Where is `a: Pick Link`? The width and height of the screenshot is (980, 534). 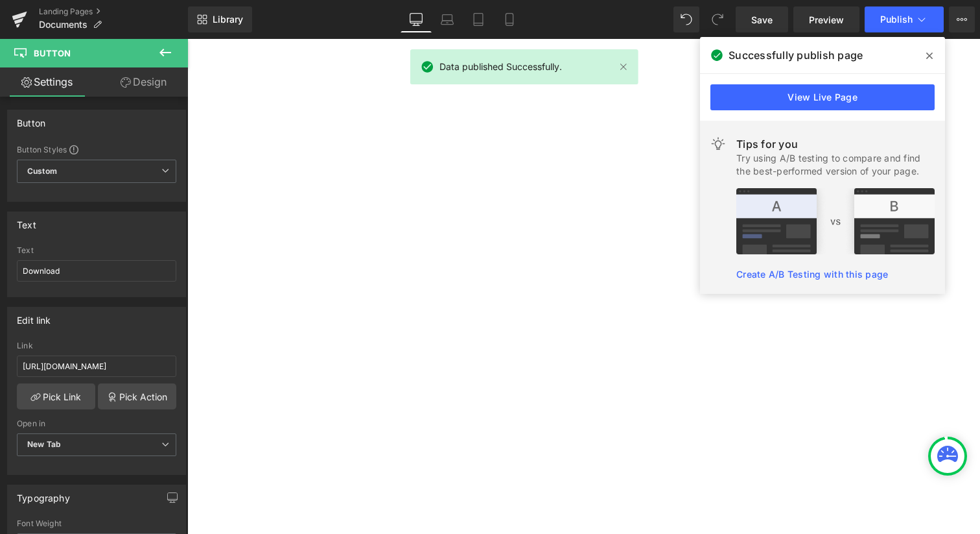 a: Pick Link is located at coordinates (56, 396).